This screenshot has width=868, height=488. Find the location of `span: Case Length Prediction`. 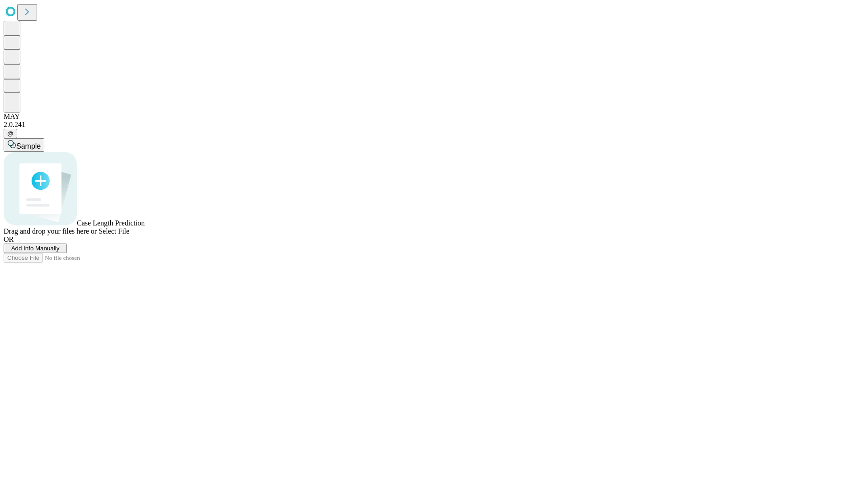

span: Case Length Prediction is located at coordinates (111, 223).